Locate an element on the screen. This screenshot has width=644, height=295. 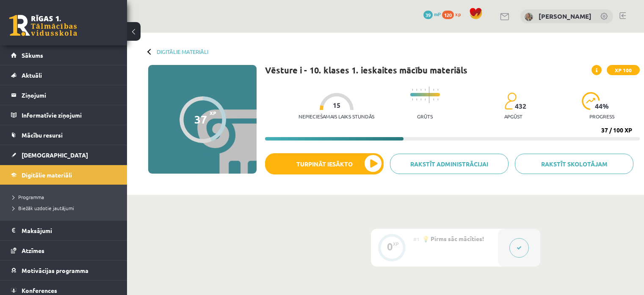
legend: Informatīvie ziņojumi is located at coordinates (69, 115).